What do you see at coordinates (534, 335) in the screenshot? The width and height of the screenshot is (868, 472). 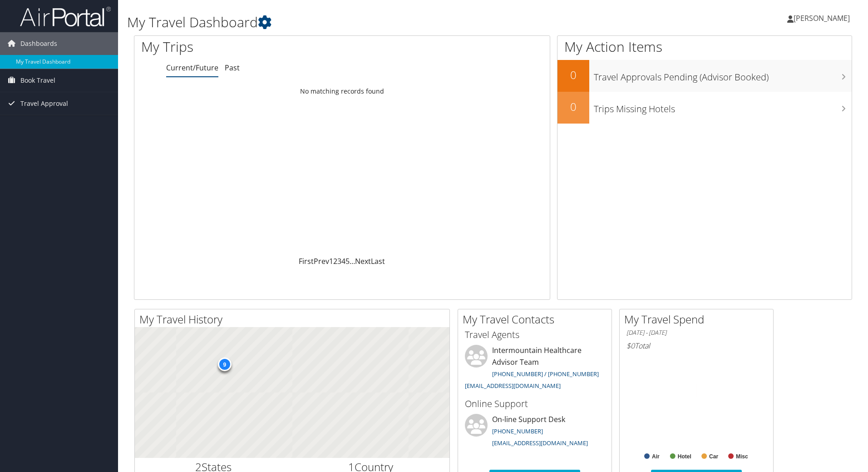 I see `h3: Travel Agents` at bounding box center [534, 335].